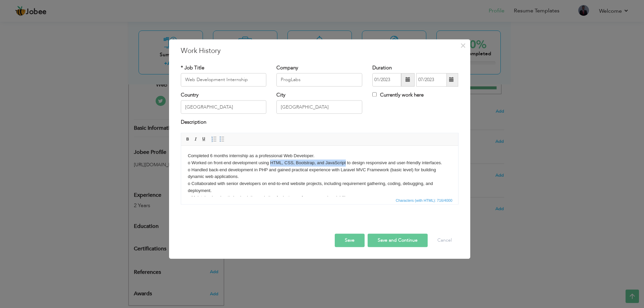 The width and height of the screenshot is (644, 308). What do you see at coordinates (374, 94) in the screenshot?
I see `input: Currently work here` at bounding box center [374, 94].